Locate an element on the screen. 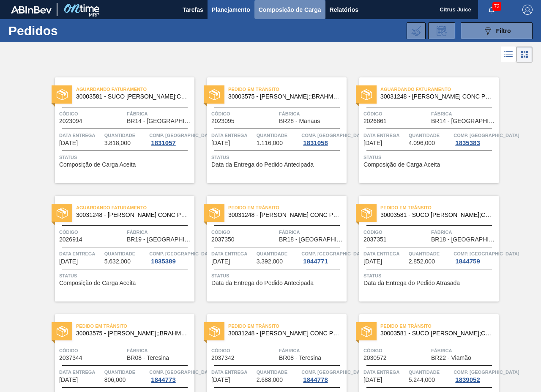  img: TNhmsLtSVTkK8tSr43FrP2fwEKptu5GPRR3wAAAABJRU5ErkJggg== is located at coordinates (31, 10).